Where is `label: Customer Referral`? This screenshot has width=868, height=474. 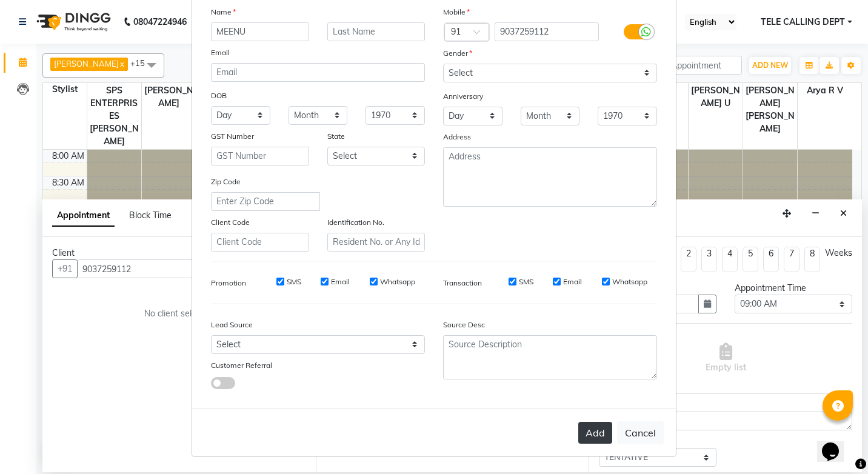 label: Customer Referral is located at coordinates (241, 366).